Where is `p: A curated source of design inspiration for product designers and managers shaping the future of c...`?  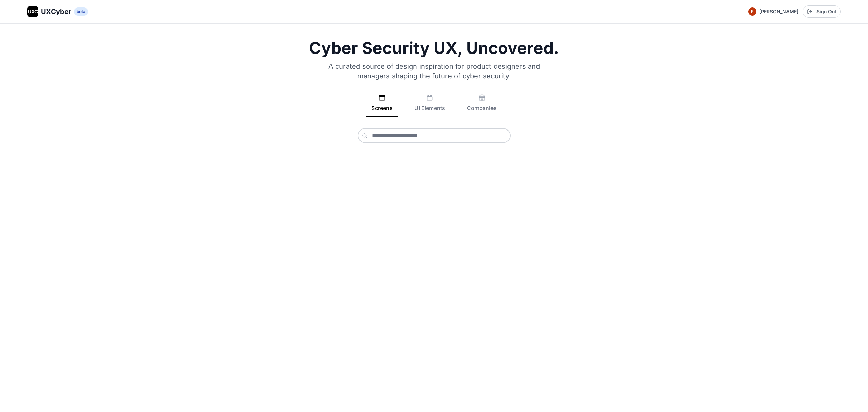
p: A curated source of design inspiration for product designers and managers shaping the future of c... is located at coordinates (434, 72).